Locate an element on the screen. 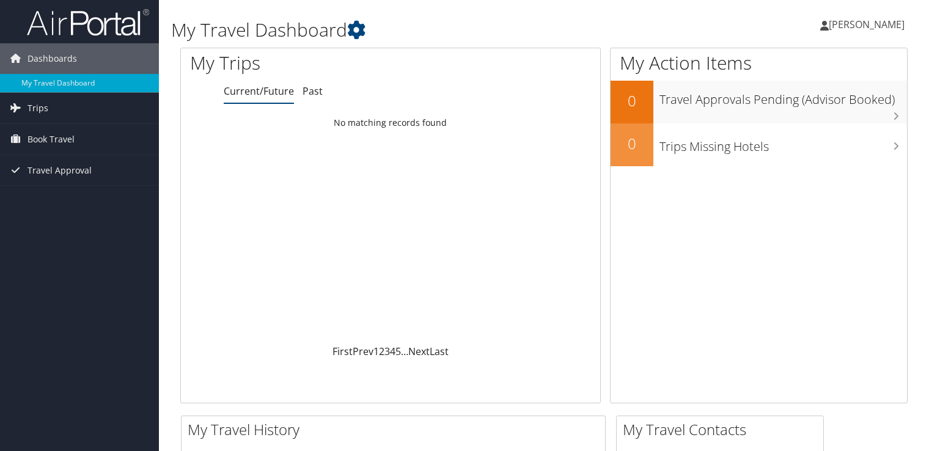 The width and height of the screenshot is (929, 451). h1: My Travel Dashboard is located at coordinates (419, 30).